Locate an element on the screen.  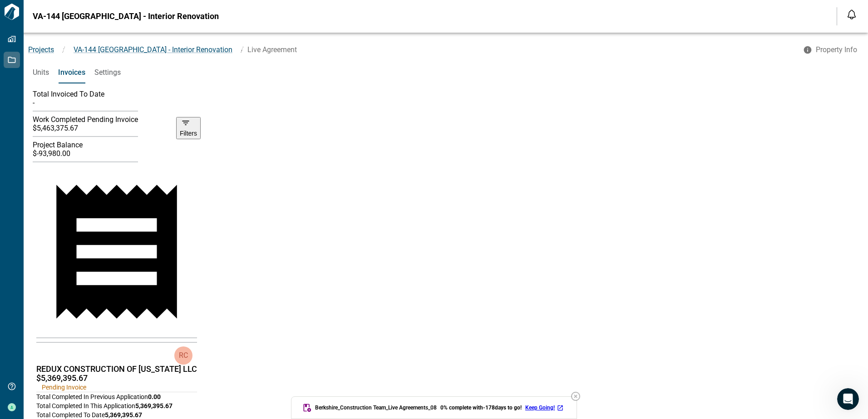
span: Total Completed In This Application is located at coordinates (85, 406).